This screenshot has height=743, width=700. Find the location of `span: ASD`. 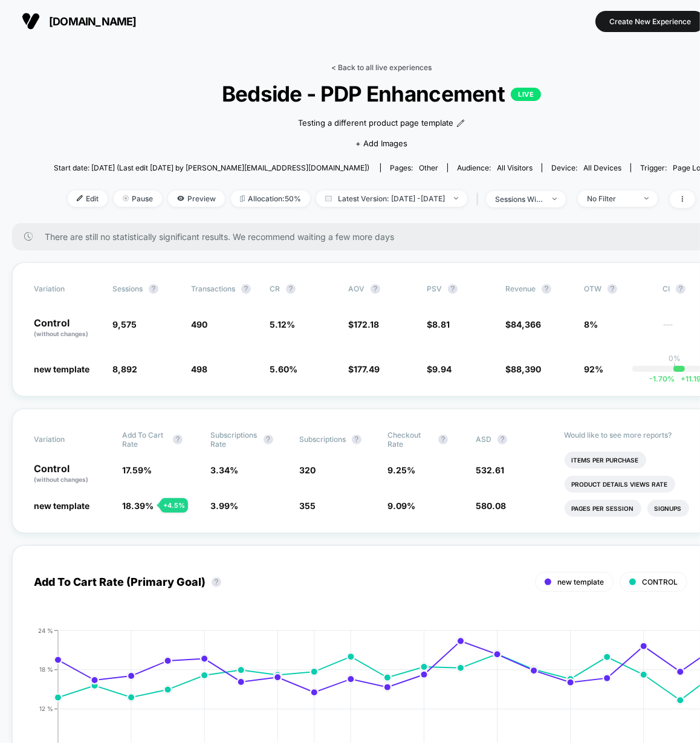

span: ASD is located at coordinates (483, 438).